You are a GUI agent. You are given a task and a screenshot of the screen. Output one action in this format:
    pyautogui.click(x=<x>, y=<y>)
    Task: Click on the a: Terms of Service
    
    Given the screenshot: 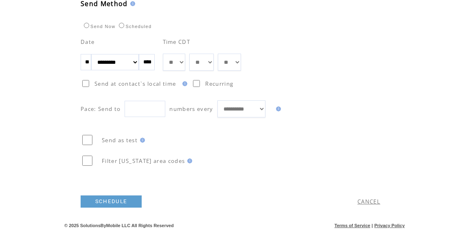 What is the action you would take?
    pyautogui.click(x=352, y=226)
    